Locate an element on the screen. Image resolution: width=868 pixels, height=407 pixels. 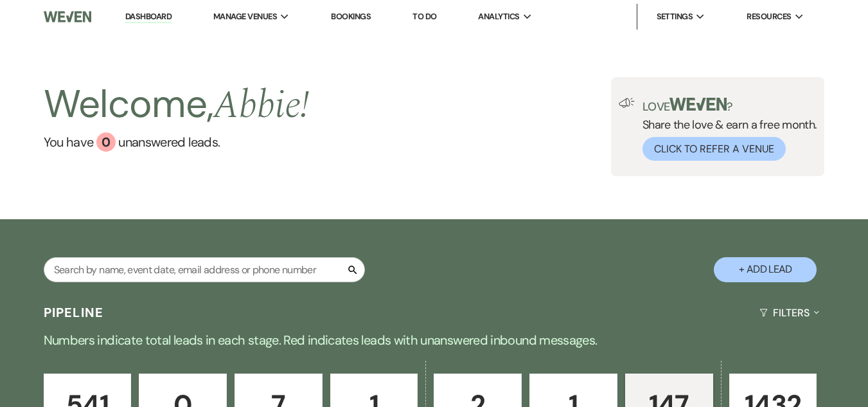
img: weven-logo-green.svg is located at coordinates (698, 104).